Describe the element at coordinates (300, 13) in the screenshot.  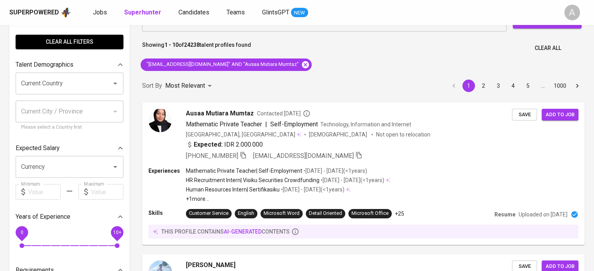
I see `span: NEW` at that location.